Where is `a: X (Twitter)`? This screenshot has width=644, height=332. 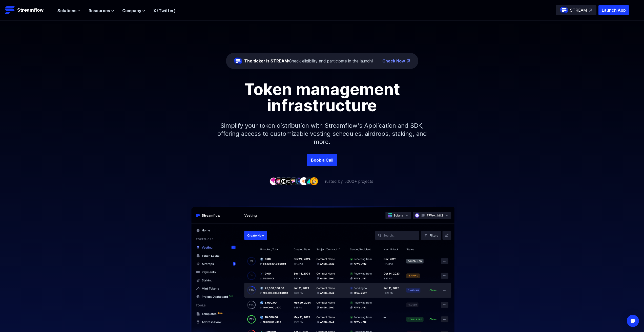 a: X (Twitter) is located at coordinates (164, 10).